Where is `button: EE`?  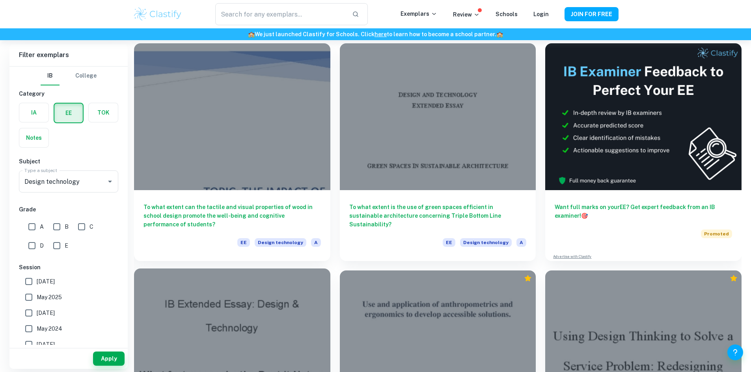 button: EE is located at coordinates (69, 113).